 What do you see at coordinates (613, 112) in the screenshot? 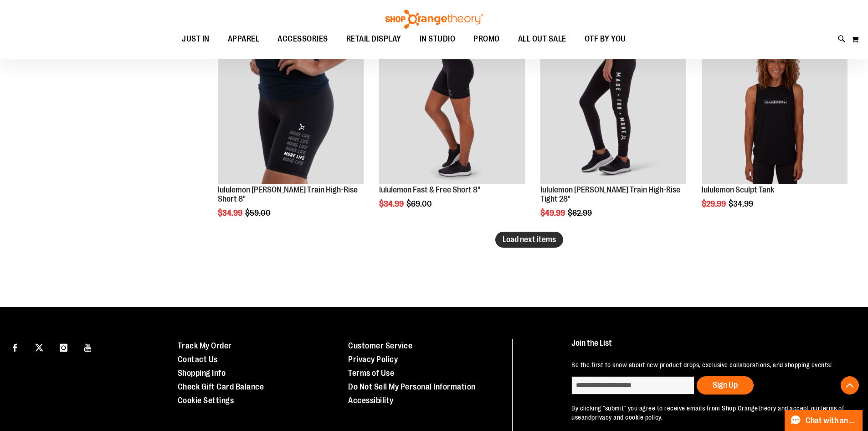
I see `a: Product image for lululemon Wunder Train High-Rise Tight 28"SALE` at bounding box center [613, 112].